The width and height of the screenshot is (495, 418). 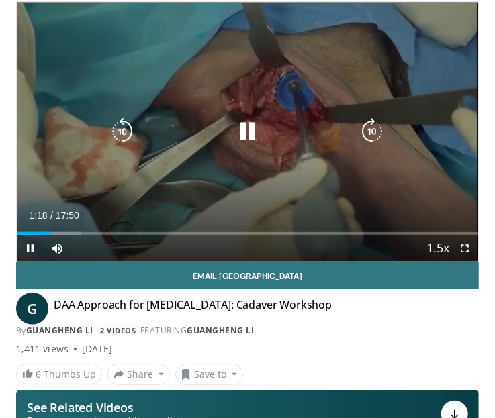 I want to click on div: By FEATURING, so click(x=247, y=331).